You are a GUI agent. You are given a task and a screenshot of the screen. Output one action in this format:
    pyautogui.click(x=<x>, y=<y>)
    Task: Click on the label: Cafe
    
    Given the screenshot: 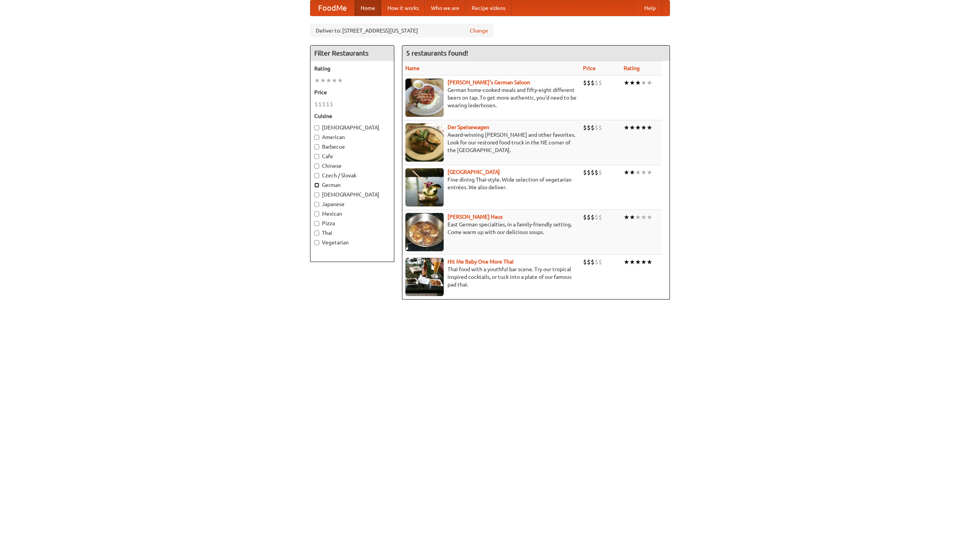 What is the action you would take?
    pyautogui.click(x=352, y=156)
    